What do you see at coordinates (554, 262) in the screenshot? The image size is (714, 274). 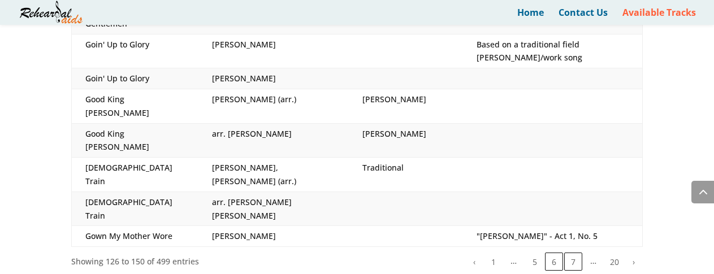 I see `nav: pagination` at bounding box center [554, 262].